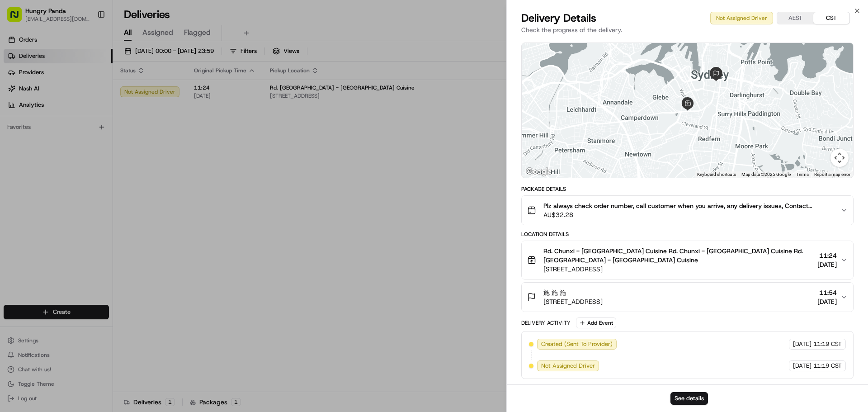  Describe the element at coordinates (802, 174) in the screenshot. I see `a: Terms` at that location.